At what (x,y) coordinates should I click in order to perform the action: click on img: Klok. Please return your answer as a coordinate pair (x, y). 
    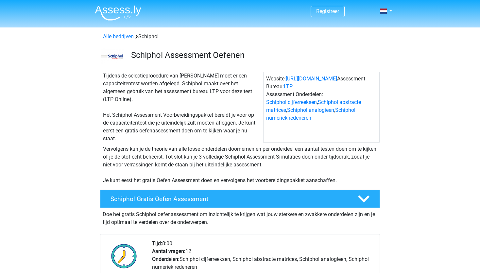
    Looking at the image, I should click on (124, 256).